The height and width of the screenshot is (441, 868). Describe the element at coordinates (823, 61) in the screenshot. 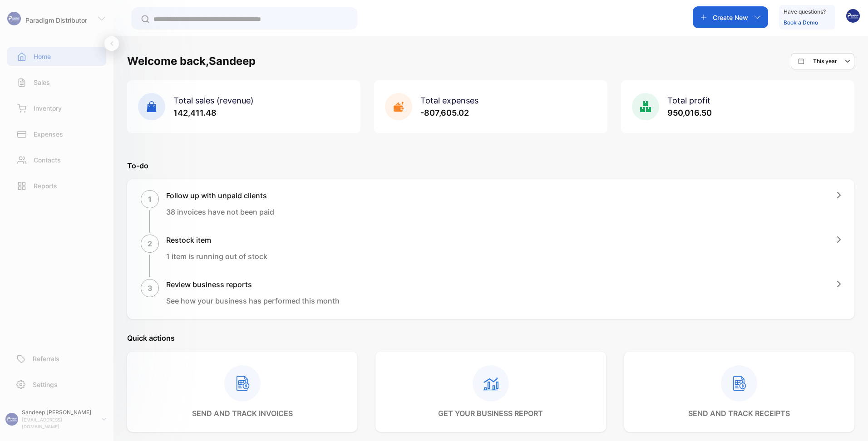

I see `button: This year` at that location.